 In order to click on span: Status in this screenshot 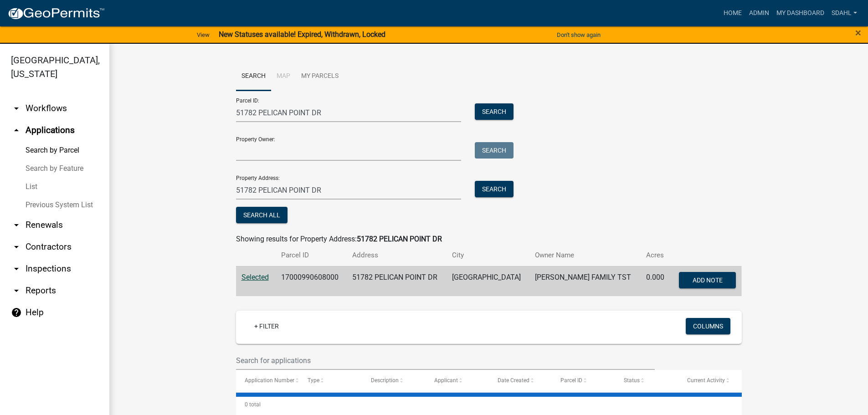, I will do `click(631, 381)`.